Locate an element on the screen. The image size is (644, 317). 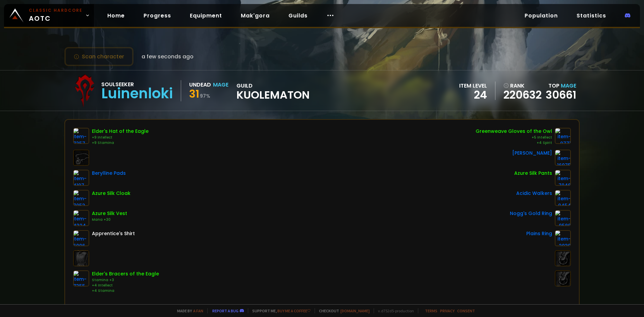
a: 220632 is located at coordinates (522, 95).